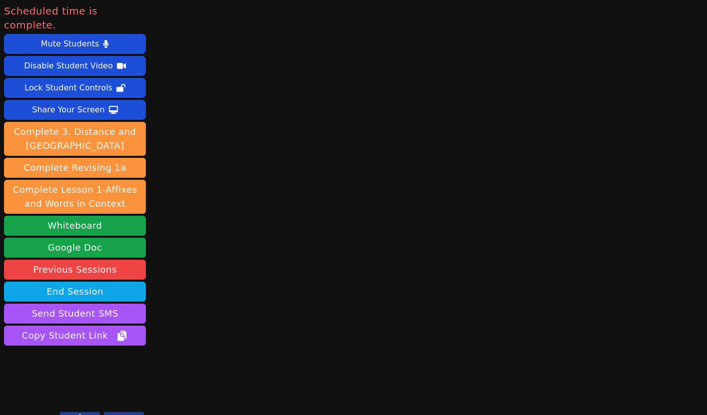 This screenshot has height=415, width=707. I want to click on div: Mute Students, so click(70, 44).